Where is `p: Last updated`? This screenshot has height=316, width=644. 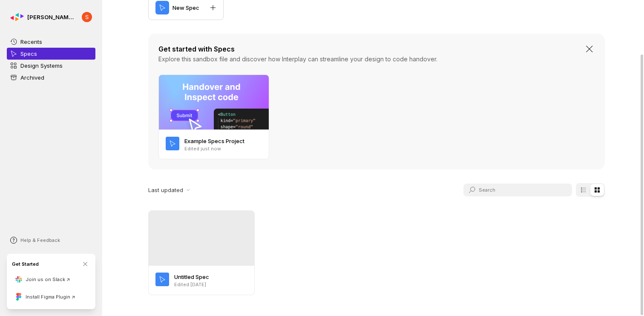 p: Last updated is located at coordinates (168, 190).